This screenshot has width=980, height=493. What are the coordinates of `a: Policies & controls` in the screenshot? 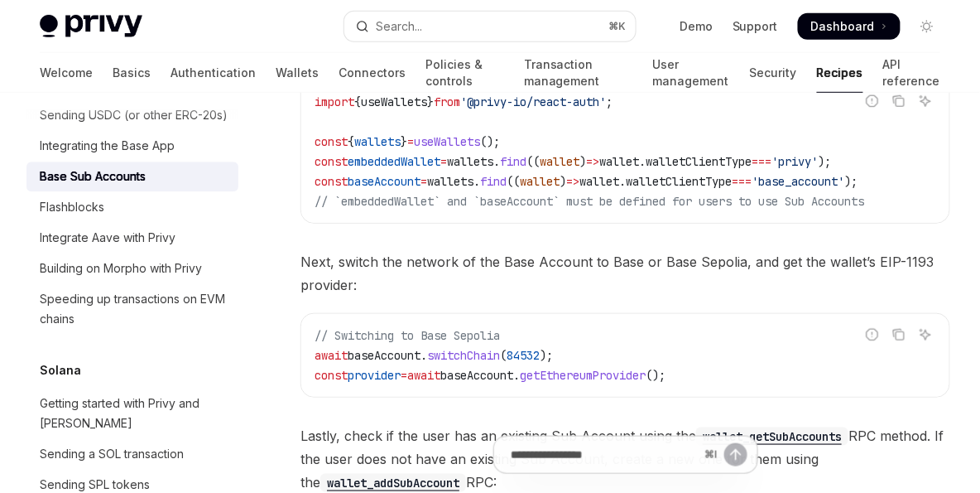 It's located at (464, 73).